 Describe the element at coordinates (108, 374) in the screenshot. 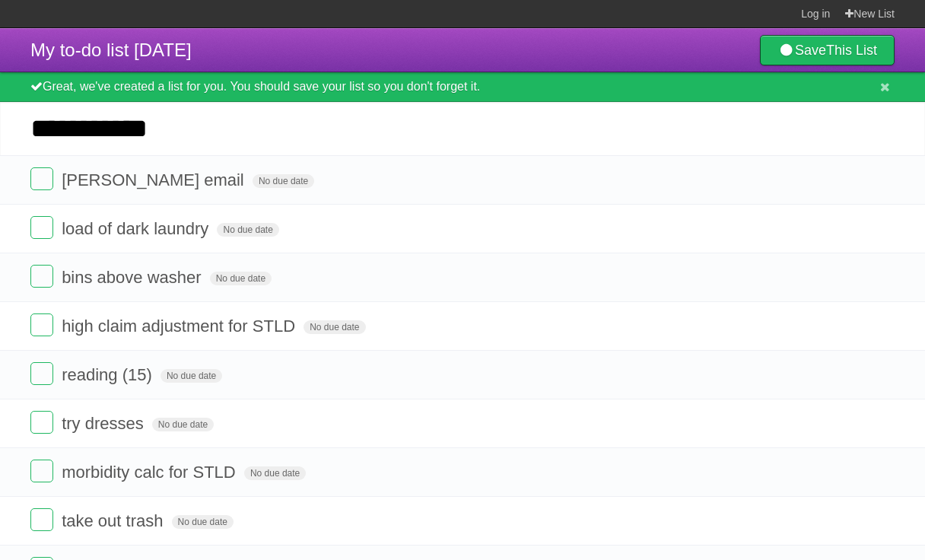

I see `span: reading (15)` at that location.